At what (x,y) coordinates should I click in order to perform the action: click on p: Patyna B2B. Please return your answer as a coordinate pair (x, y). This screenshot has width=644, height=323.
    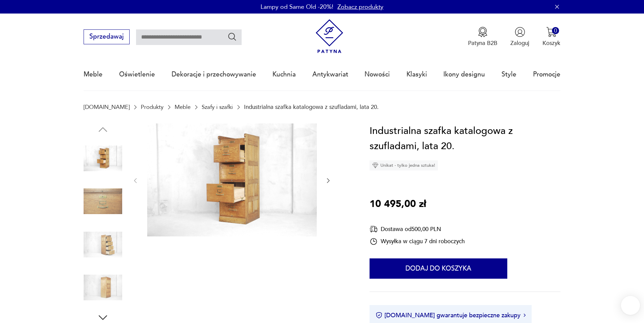
    Looking at the image, I should click on (483, 43).